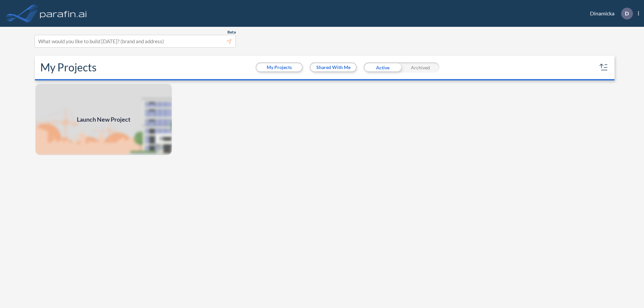  Describe the element at coordinates (333, 67) in the screenshot. I see `button: Shared With Me` at that location.